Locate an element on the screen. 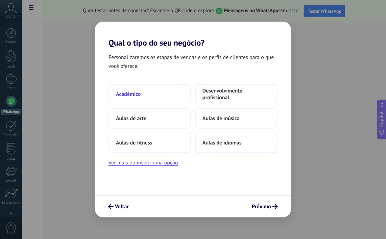 Image resolution: width=386 pixels, height=239 pixels. span: Acadêmico is located at coordinates (128, 94).